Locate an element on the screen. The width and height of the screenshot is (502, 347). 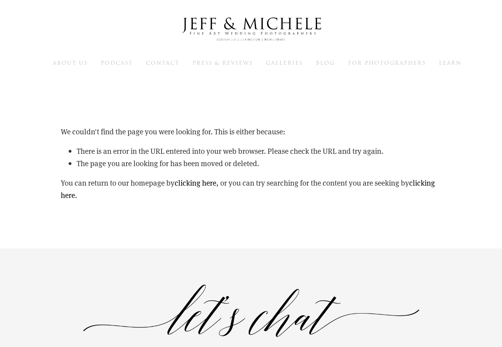
img: website-lets-chat-clear.jpg is located at coordinates (251, 310).